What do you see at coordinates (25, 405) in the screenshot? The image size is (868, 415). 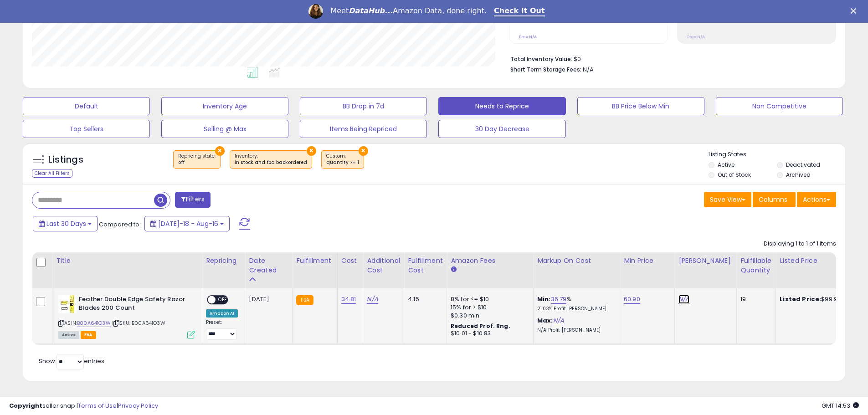 I see `strong: Copyright` at bounding box center [25, 405].